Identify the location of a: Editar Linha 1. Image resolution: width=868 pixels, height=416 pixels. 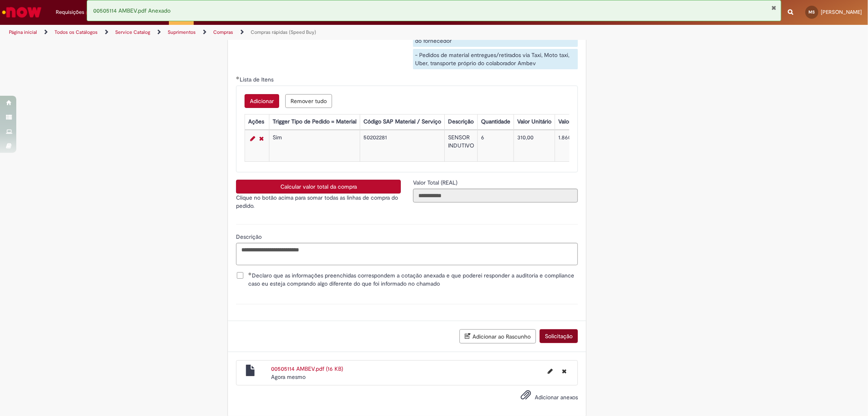
(253, 139).